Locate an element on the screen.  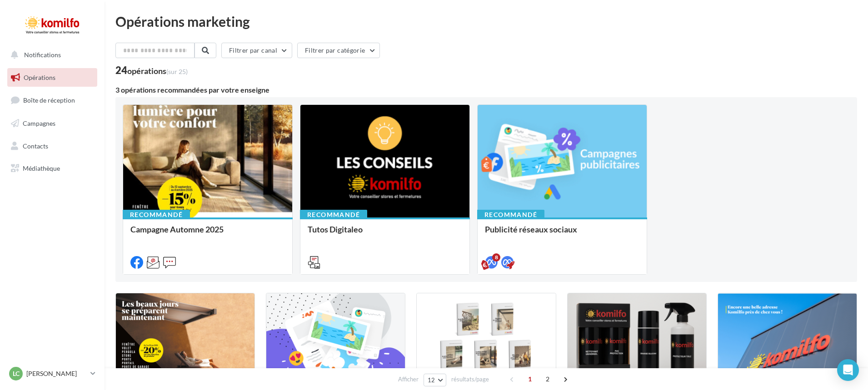
span: 12 is located at coordinates (431, 380).